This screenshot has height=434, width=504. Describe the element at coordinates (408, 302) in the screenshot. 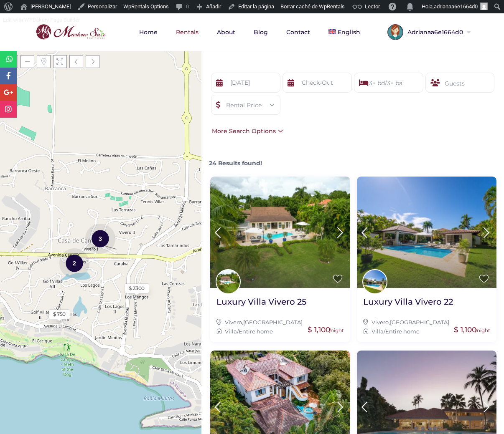

I see `h2: Luxury Villa Vivero 22` at that location.